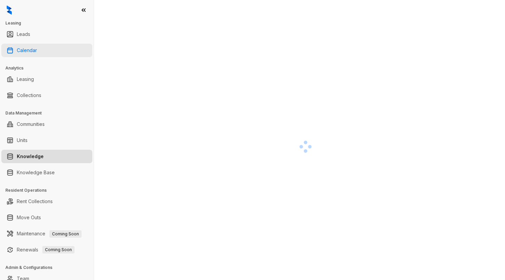  I want to click on a: Knowledge Base, so click(36, 173).